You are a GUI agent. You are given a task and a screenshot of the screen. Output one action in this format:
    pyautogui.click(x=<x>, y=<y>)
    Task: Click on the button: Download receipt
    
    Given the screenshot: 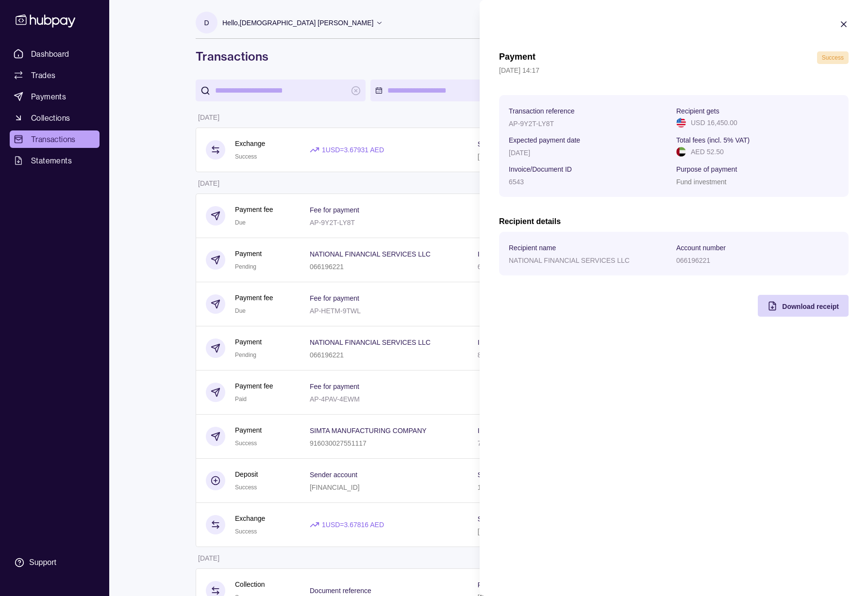 What is the action you would take?
    pyautogui.click(x=803, y=306)
    